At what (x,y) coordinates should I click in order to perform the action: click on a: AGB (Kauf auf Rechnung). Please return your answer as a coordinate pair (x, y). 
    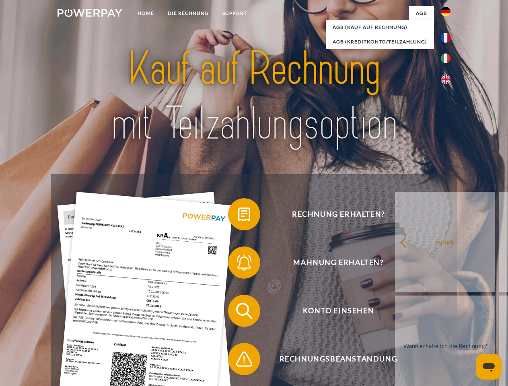
    Looking at the image, I should click on (380, 27).